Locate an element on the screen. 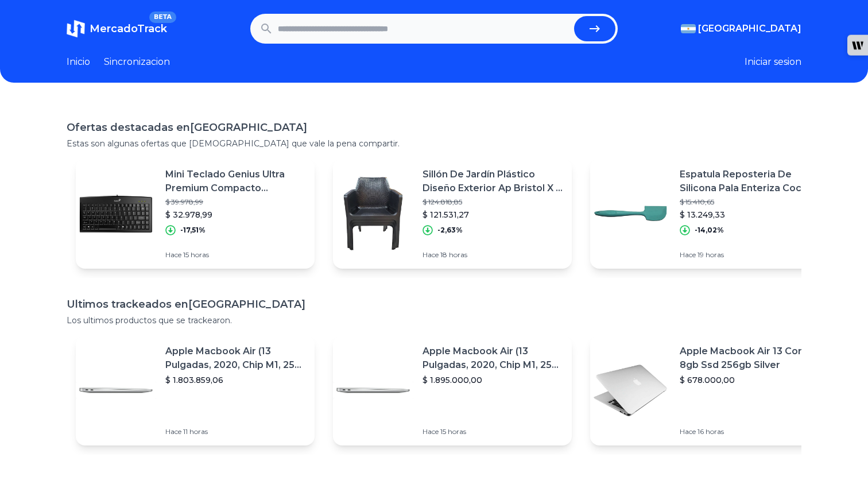 This screenshot has width=868, height=492. a: Sincronizacion is located at coordinates (136, 62).